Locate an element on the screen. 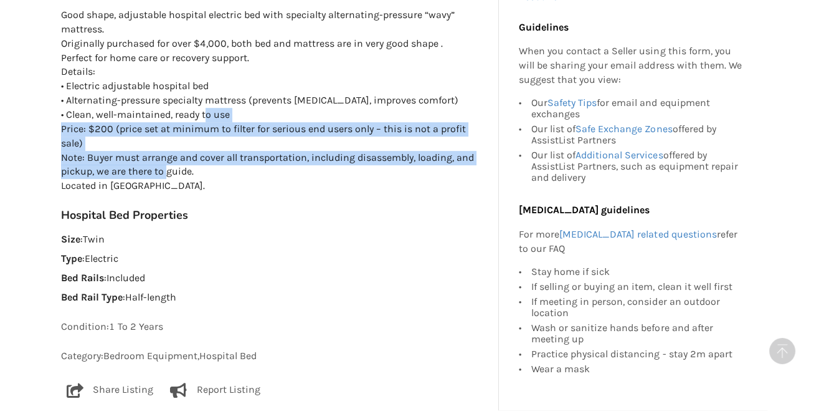  p: : Electric is located at coordinates (275, 259).